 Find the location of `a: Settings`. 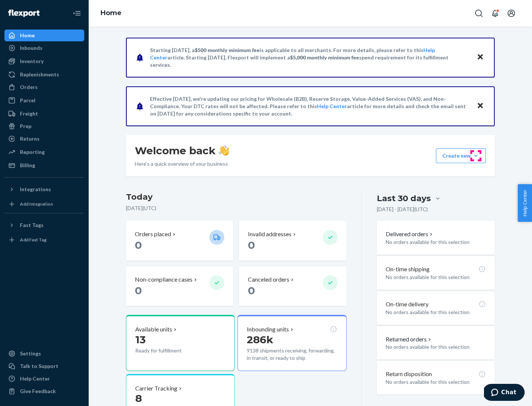

a: Settings is located at coordinates (44, 353).